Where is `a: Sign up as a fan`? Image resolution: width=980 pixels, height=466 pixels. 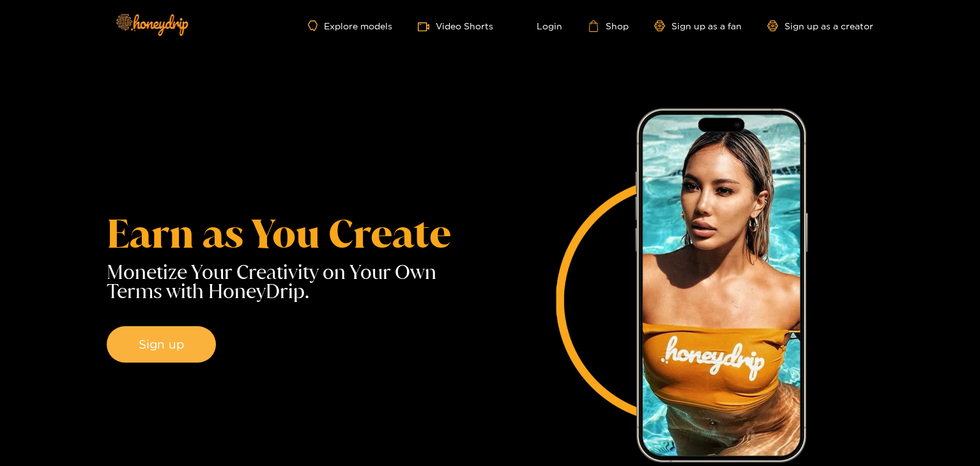
a: Sign up as a fan is located at coordinates (698, 25).